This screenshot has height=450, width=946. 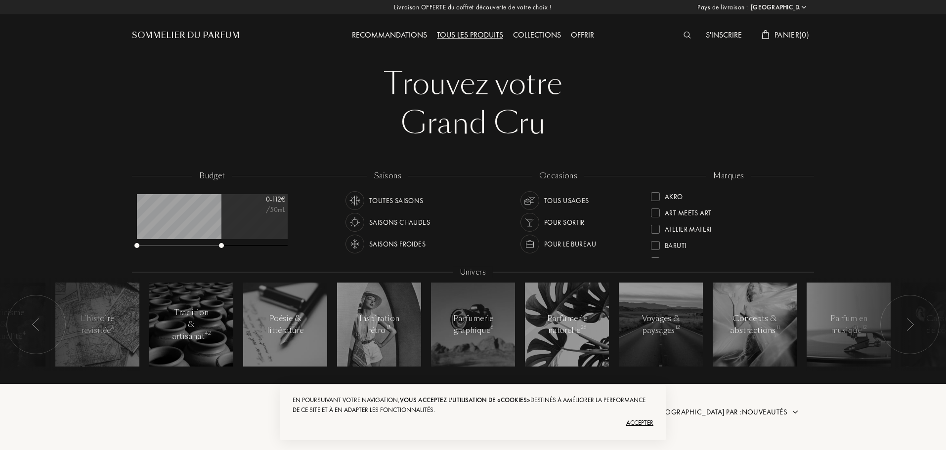 What do you see at coordinates (687, 35) in the screenshot?
I see `img: search_icn_white.svg` at bounding box center [687, 35].